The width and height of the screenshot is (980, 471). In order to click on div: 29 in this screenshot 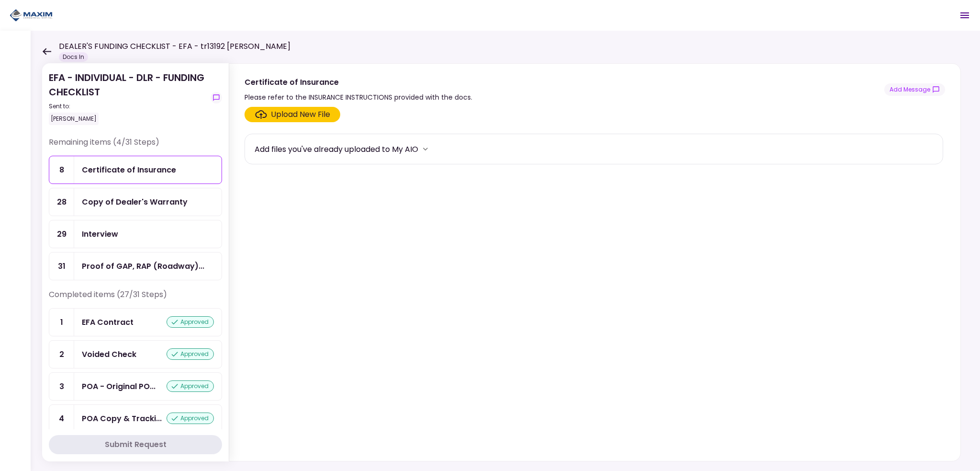, I will do `click(62, 233)`.